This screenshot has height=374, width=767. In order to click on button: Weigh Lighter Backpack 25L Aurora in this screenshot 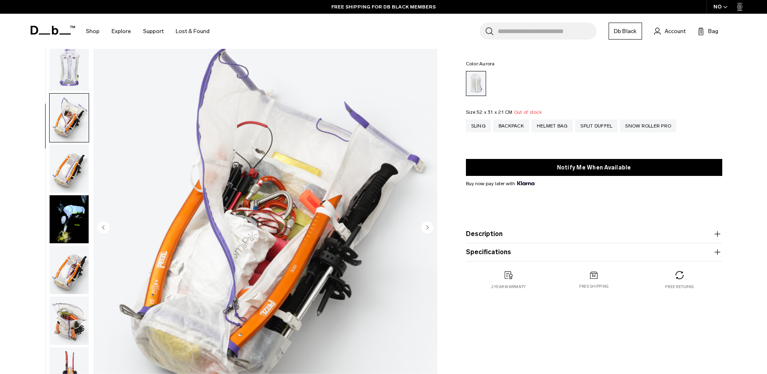, I will do `click(69, 219)`.